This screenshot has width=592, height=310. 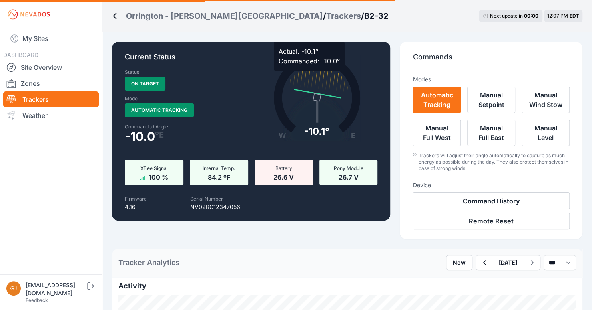 What do you see at coordinates (51, 115) in the screenshot?
I see `a: Weather` at bounding box center [51, 115].